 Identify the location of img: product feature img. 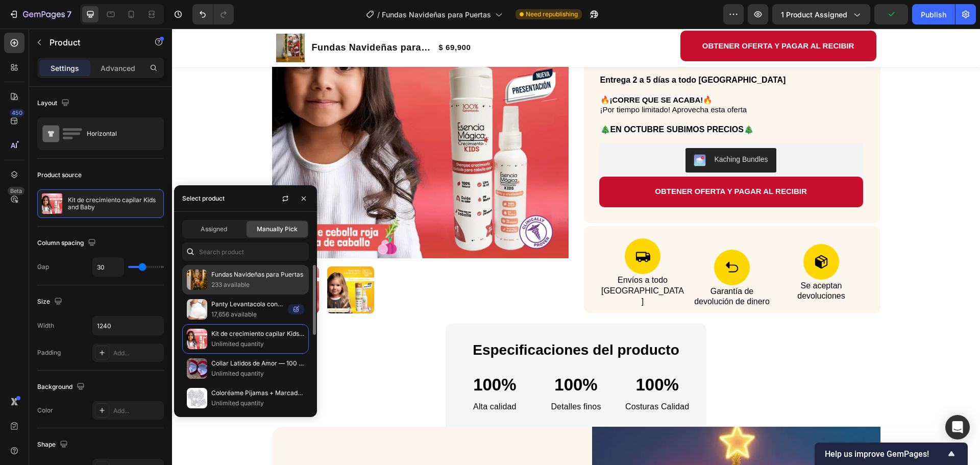
(52, 204).